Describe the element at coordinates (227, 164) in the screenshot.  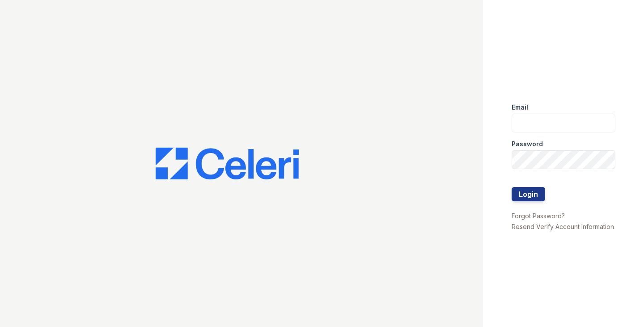
I see `img: CE_Logo_Blue-a8612792a0a2168367f1c8372b55b34899dd931a85d93a1a3d3e32e68fde9ad4.png` at that location.